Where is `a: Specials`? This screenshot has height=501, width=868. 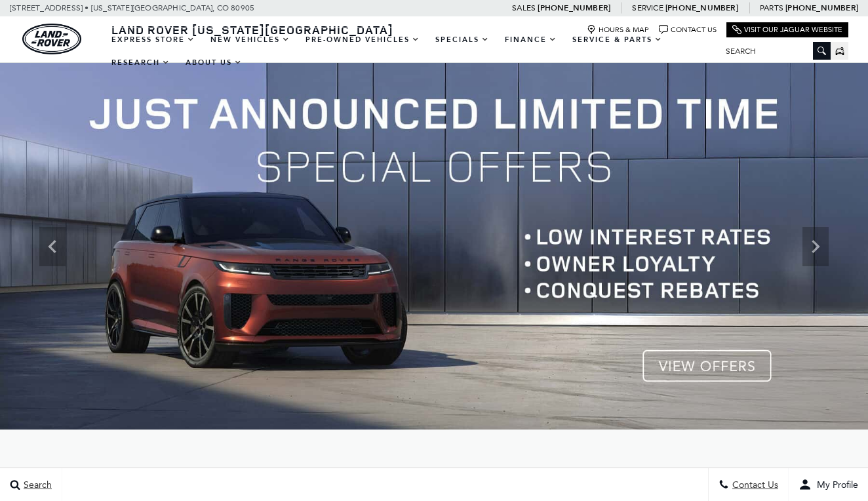
a: Specials is located at coordinates (462, 40).